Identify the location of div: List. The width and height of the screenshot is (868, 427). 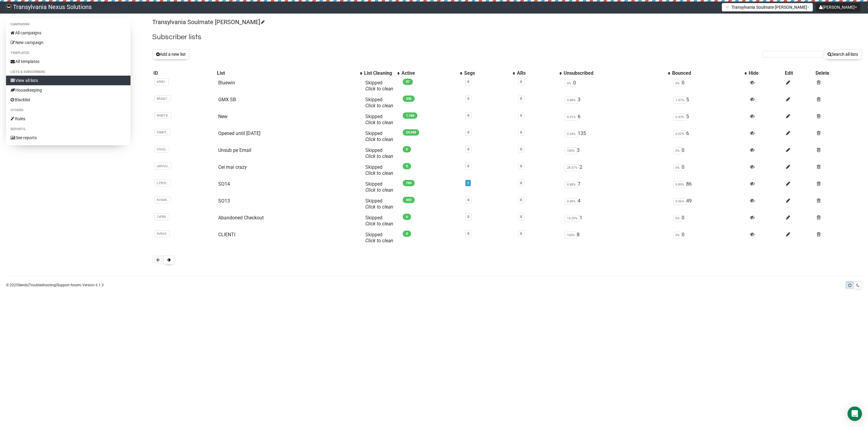
(287, 73).